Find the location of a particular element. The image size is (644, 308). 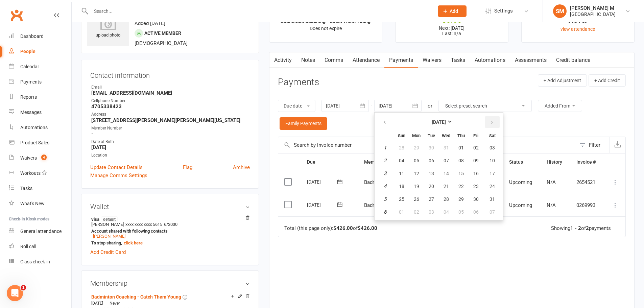

button: 15 is located at coordinates (461, 173).